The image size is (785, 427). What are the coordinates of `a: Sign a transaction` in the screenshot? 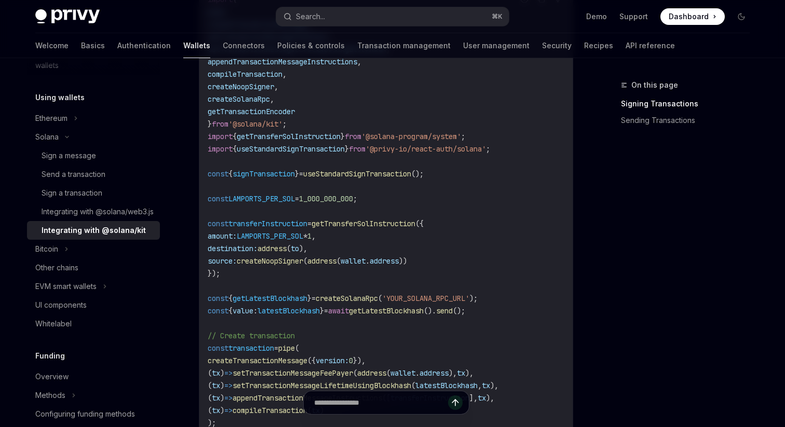 It's located at (93, 193).